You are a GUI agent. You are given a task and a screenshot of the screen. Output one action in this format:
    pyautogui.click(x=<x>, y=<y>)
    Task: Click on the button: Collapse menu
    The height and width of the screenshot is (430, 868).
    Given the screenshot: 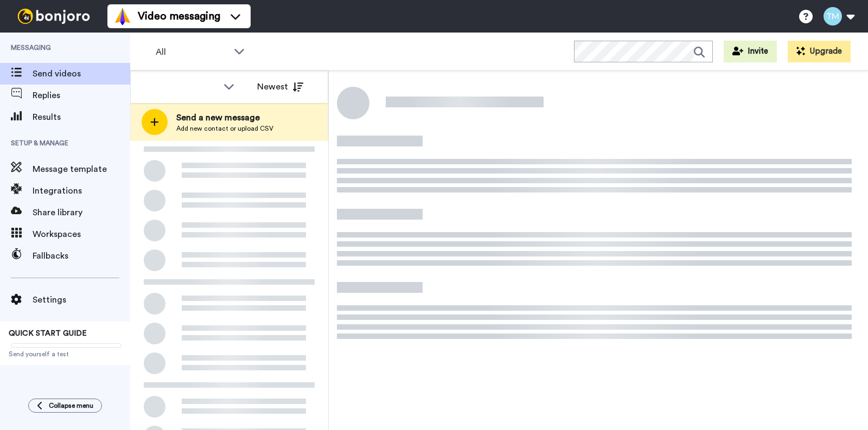 What is the action you would take?
    pyautogui.click(x=65, y=406)
    